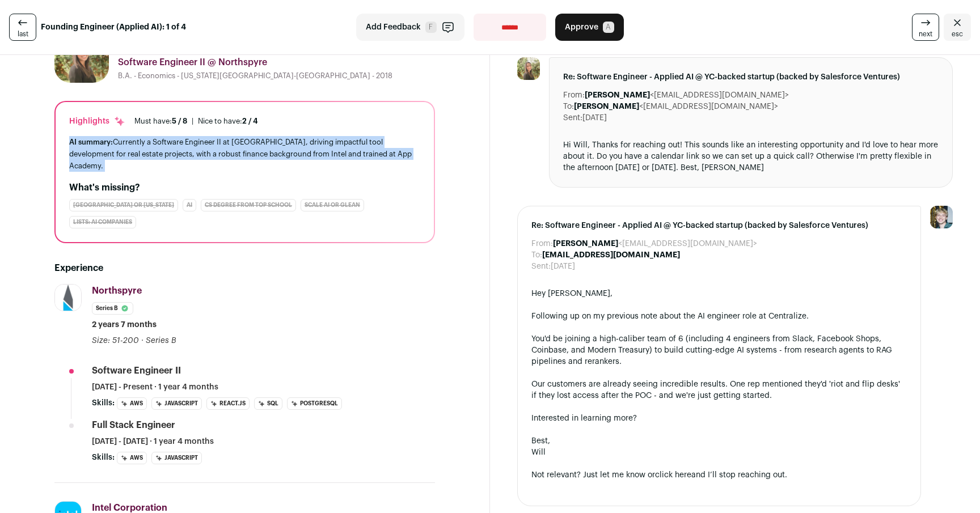  I want to click on div: Our customers are already seeing incredible results. One rep mentioned they'd 'riot and flip desk..., so click(719, 390).